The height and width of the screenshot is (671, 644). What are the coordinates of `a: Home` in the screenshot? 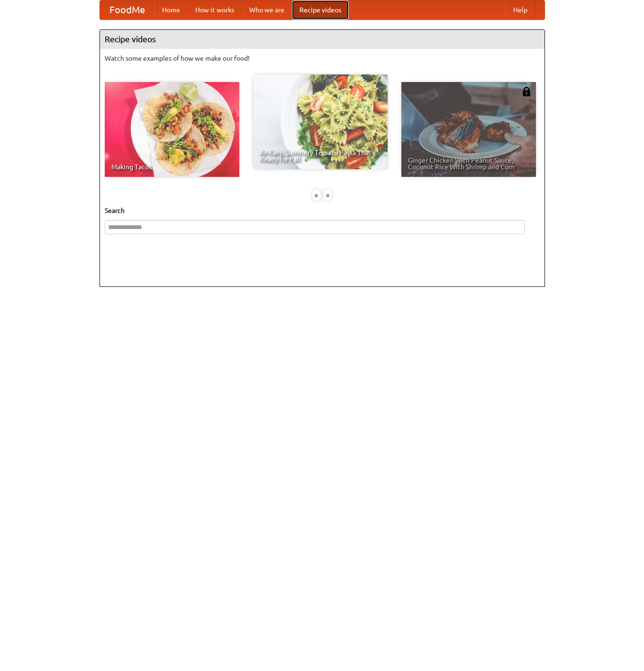 It's located at (171, 10).